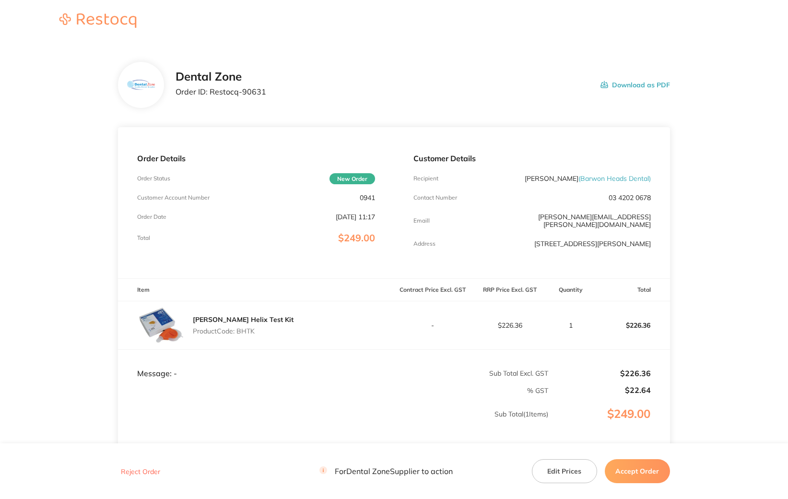 The width and height of the screenshot is (788, 499). Describe the element at coordinates (571, 290) in the screenshot. I see `th: Quantity` at that location.